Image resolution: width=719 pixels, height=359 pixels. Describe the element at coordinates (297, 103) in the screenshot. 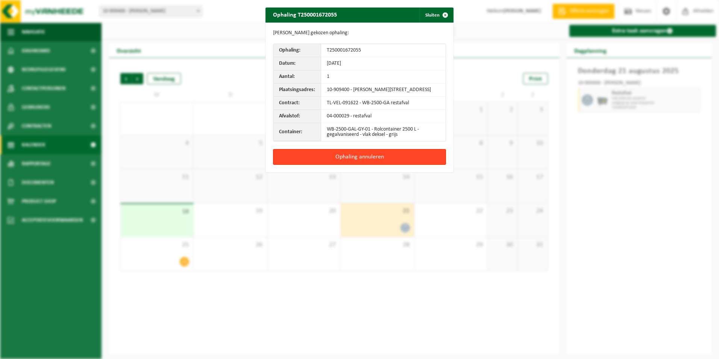

I see `th: Contract:` at that location.